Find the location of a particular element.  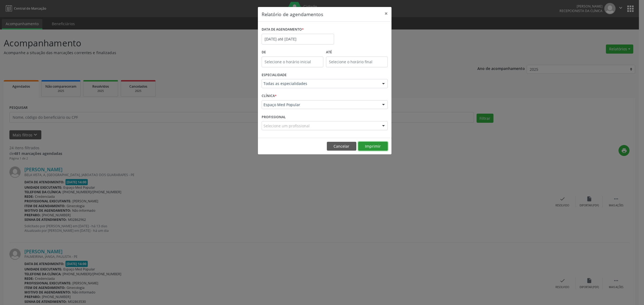

button: Imprimir is located at coordinates (373, 146).